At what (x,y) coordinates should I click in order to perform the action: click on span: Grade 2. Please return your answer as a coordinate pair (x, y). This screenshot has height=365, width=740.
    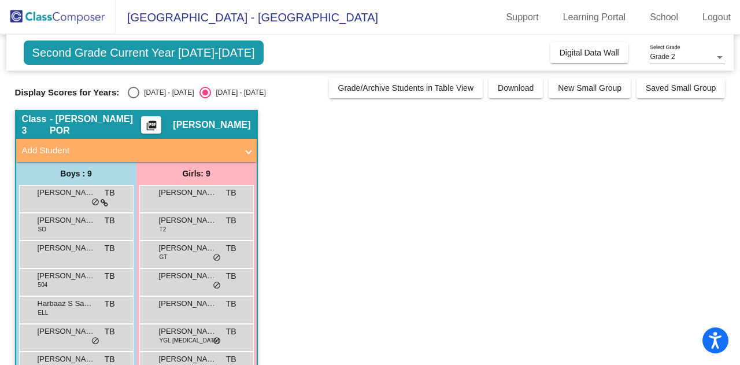
    Looking at the image, I should click on (662, 57).